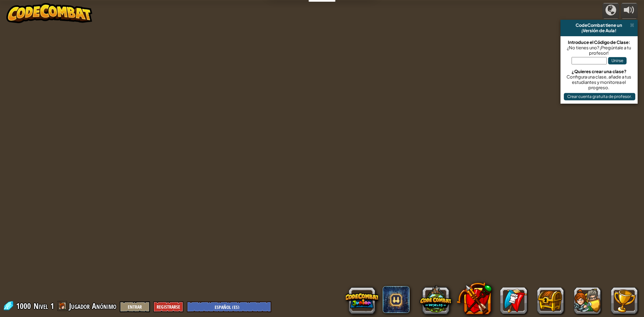  What do you see at coordinates (599, 72) in the screenshot?
I see `div: ¿Quieres crear una clase?` at bounding box center [599, 72].